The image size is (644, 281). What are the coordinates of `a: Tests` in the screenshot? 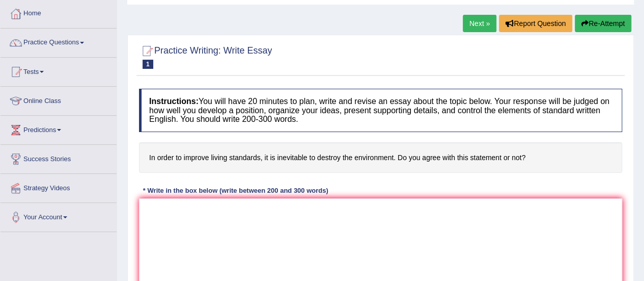 It's located at (58, 70).